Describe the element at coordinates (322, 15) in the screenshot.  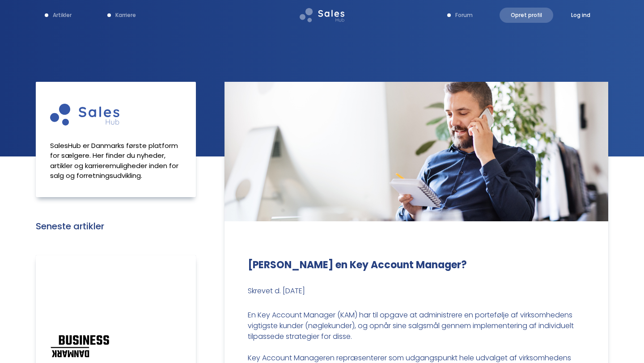
I see `img: SalesHub` at that location.